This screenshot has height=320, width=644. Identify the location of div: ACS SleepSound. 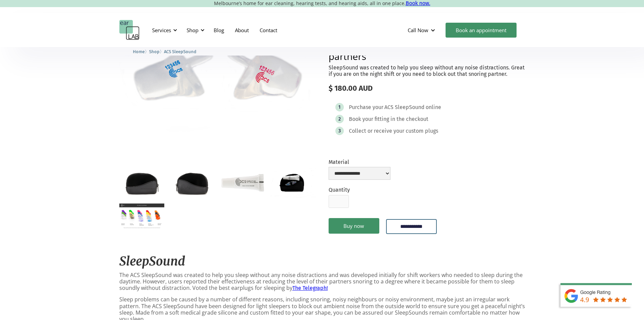
(404, 107).